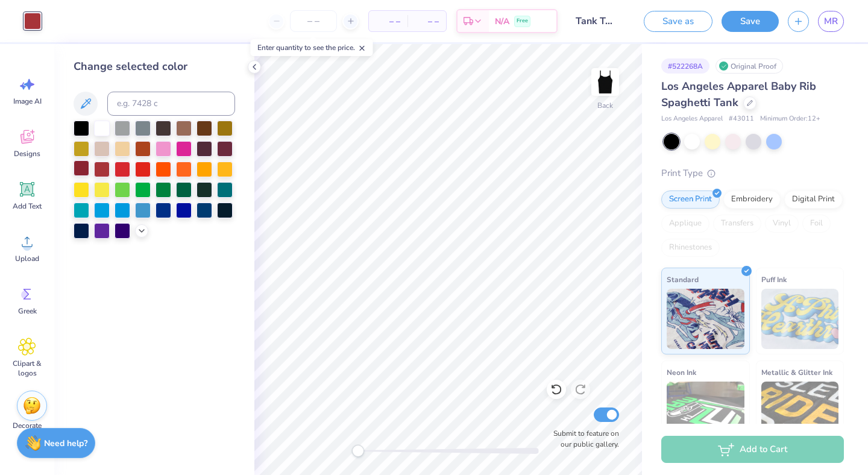 This screenshot has height=475, width=868. Describe the element at coordinates (831, 21) in the screenshot. I see `span: MR` at that location.